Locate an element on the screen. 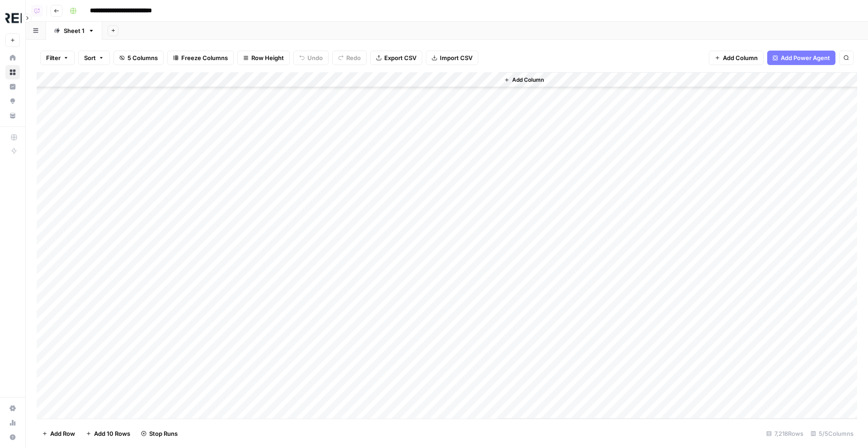  button: Export CSV is located at coordinates (396, 58).